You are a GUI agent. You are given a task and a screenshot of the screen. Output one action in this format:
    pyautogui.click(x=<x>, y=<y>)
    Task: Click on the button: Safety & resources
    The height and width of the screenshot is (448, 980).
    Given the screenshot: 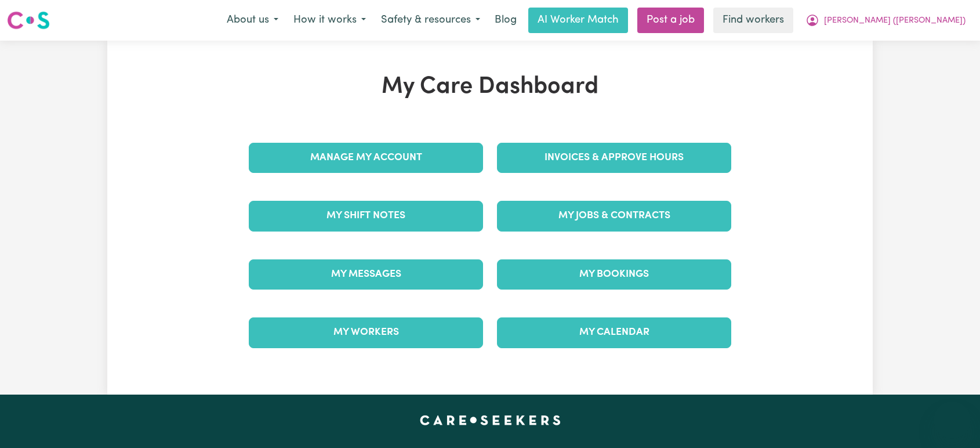 What is the action you would take?
    pyautogui.click(x=430, y=20)
    